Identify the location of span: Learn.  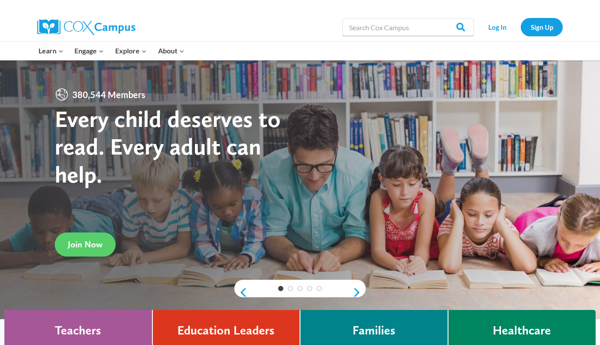
(51, 51).